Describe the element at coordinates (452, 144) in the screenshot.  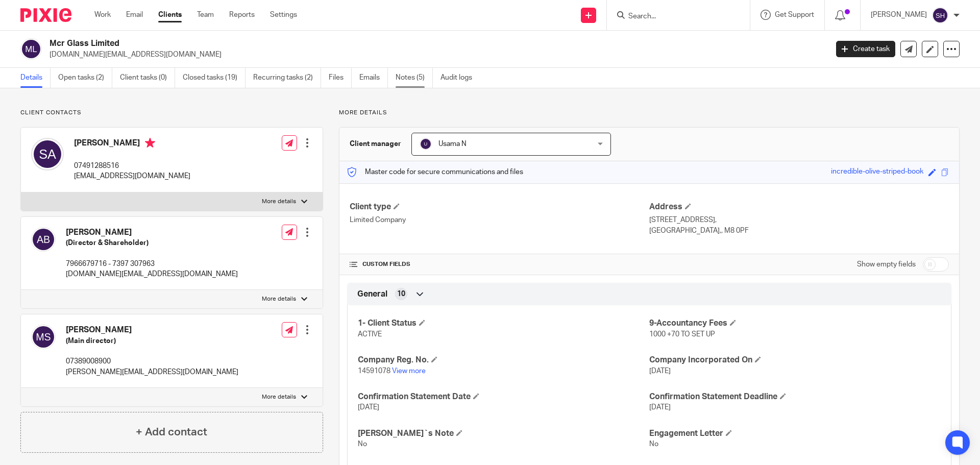
I see `span: Usama N` at that location.